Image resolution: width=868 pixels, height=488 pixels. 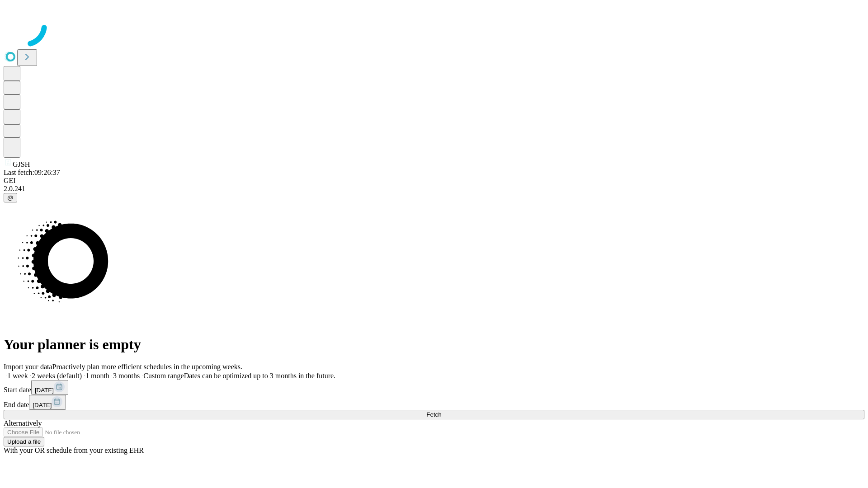 What do you see at coordinates (74, 450) in the screenshot?
I see `span: With your OR schedule from your existing EHR` at bounding box center [74, 450].